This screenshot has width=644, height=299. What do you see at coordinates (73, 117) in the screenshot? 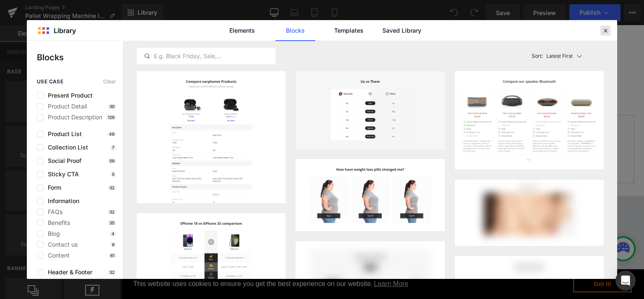
I see `span: Product Description` at bounding box center [73, 117].